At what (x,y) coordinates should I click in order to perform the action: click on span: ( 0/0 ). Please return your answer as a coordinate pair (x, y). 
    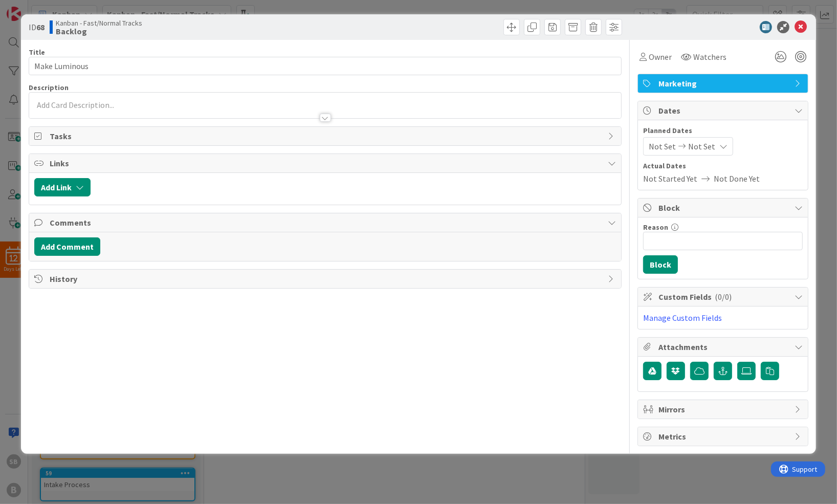
    Looking at the image, I should click on (723, 297).